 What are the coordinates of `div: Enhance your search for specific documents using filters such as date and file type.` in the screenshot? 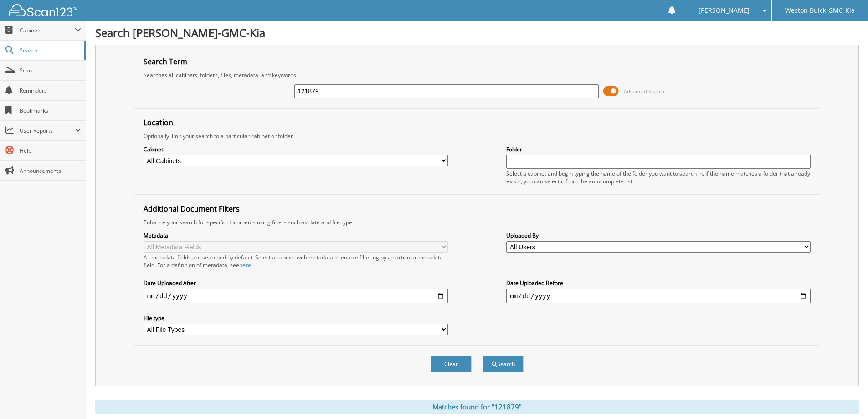 It's located at (477, 222).